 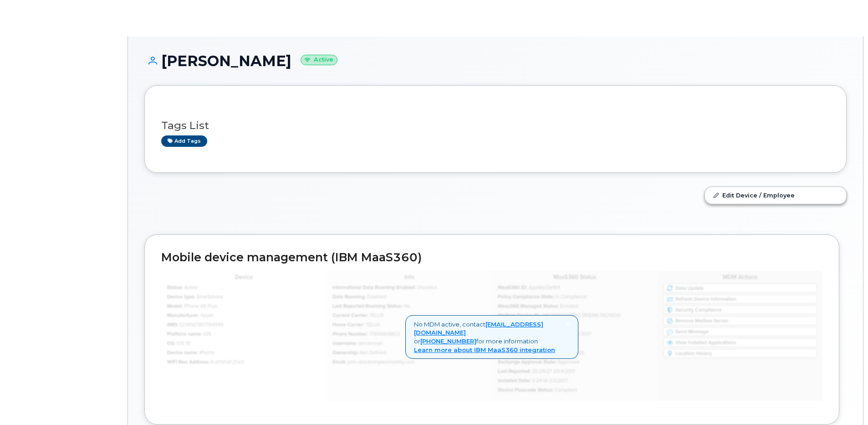 I want to click on a: Add tags, so click(x=184, y=141).